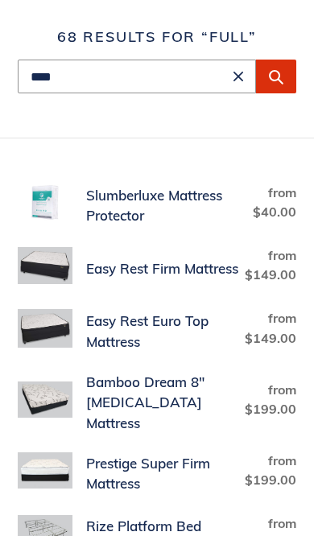 The image size is (314, 536). Describe the element at coordinates (157, 331) in the screenshot. I see `a: Easy Rest Euro Top Mattress` at that location.